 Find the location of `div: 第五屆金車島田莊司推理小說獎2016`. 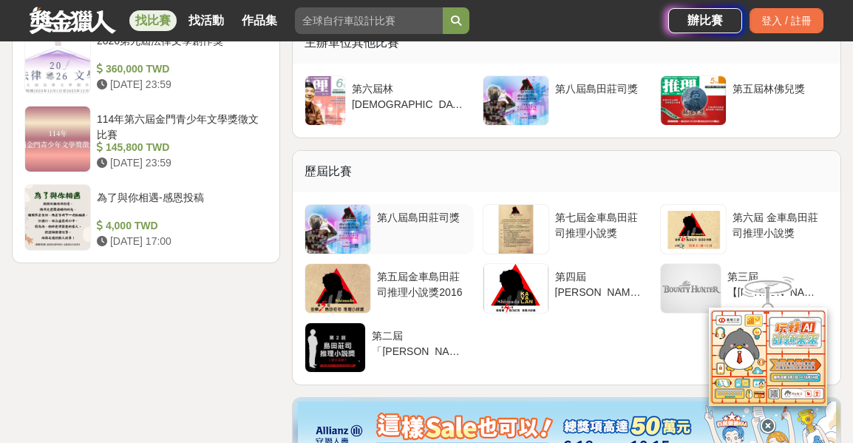

div: 第五屆金車島田莊司推理小說獎2016 is located at coordinates (422, 283).